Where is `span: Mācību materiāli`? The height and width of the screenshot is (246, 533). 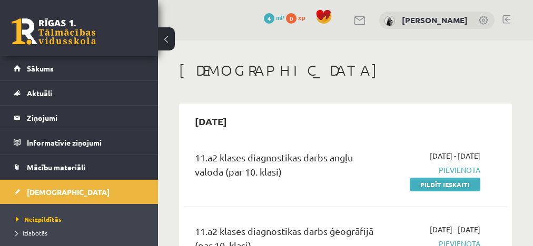 span: Mācību materiāli is located at coordinates (56, 167).